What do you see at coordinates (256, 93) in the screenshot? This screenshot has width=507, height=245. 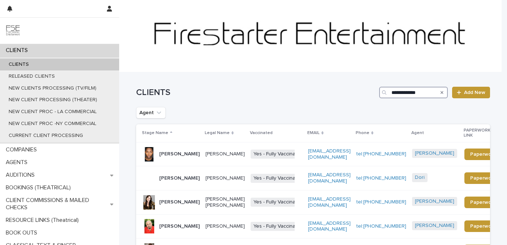 I see `h1: CLIENTS` at bounding box center [256, 93].